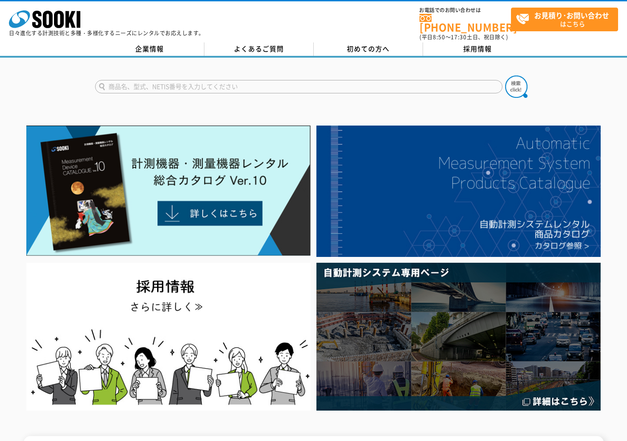  What do you see at coordinates (259, 49) in the screenshot?
I see `a: よくあるご質問` at bounding box center [259, 49].